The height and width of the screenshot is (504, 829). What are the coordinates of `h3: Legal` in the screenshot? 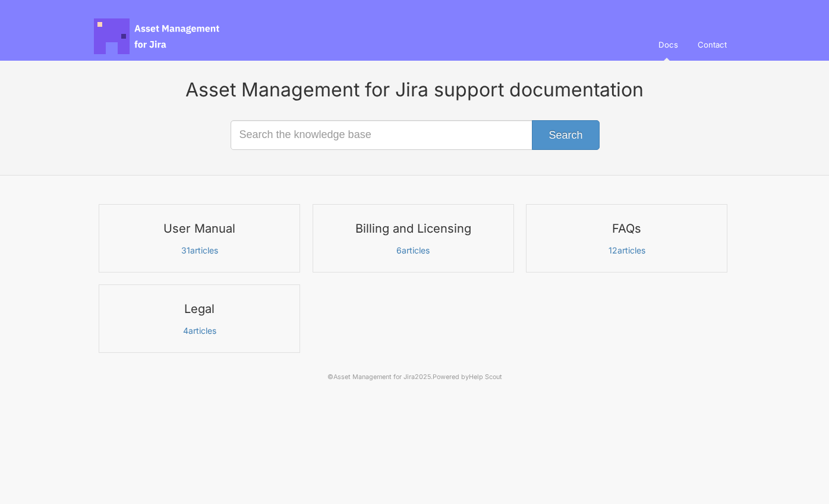 It's located at (199, 309).